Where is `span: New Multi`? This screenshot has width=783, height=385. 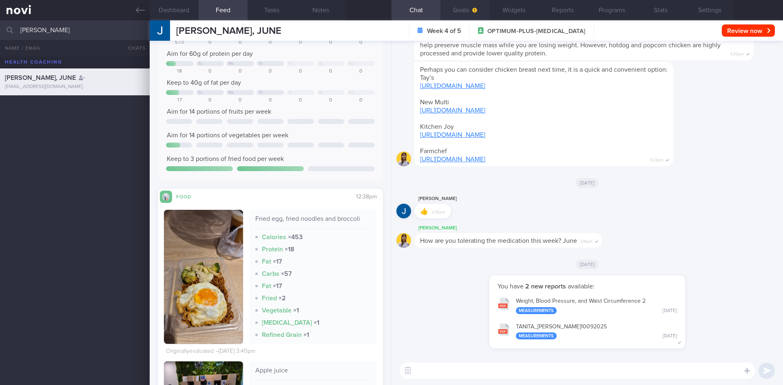 span: New Multi is located at coordinates (434, 102).